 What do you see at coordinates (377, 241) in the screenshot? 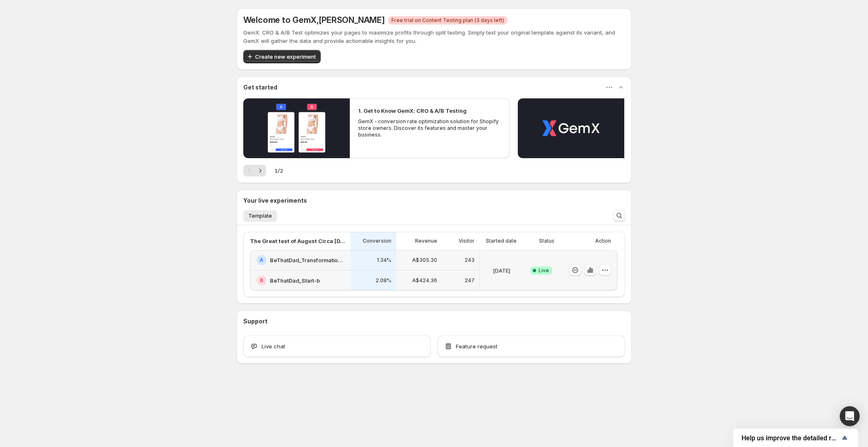
I see `p: Conversion` at bounding box center [377, 241].